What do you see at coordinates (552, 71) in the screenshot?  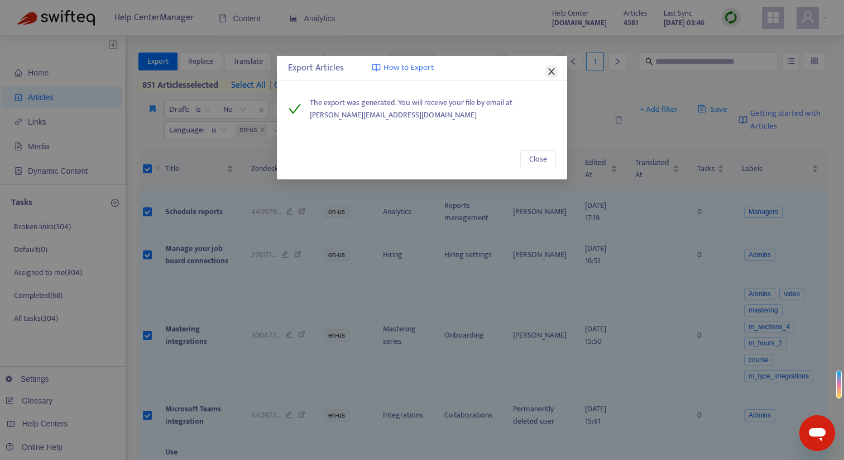 I see `span: close` at bounding box center [552, 71].